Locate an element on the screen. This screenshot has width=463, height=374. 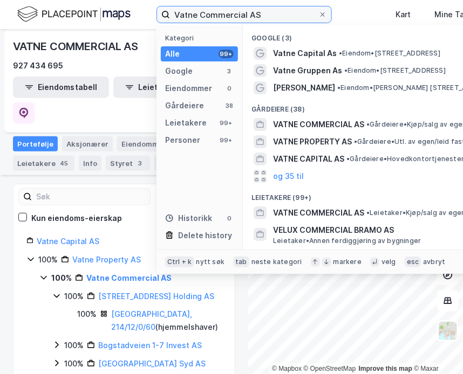
div: tab is located at coordinates (241, 262).